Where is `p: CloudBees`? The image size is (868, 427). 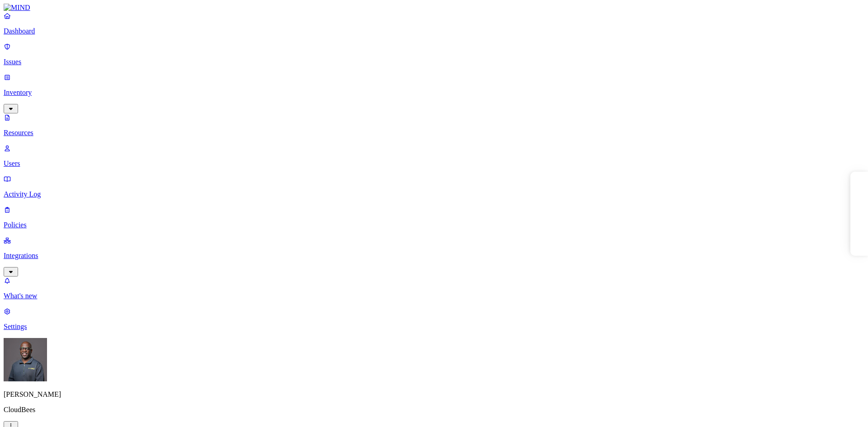
p: CloudBees is located at coordinates (434, 410).